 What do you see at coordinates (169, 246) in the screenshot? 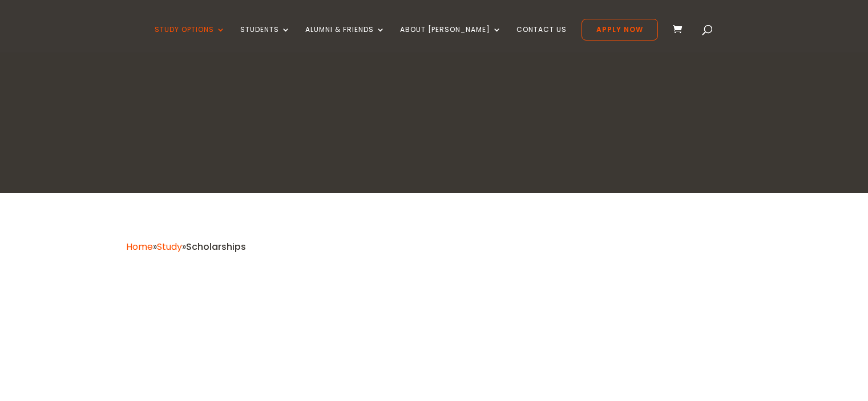
I see `a: Study` at bounding box center [169, 246].